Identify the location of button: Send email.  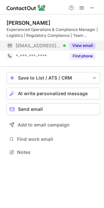
(53, 109).